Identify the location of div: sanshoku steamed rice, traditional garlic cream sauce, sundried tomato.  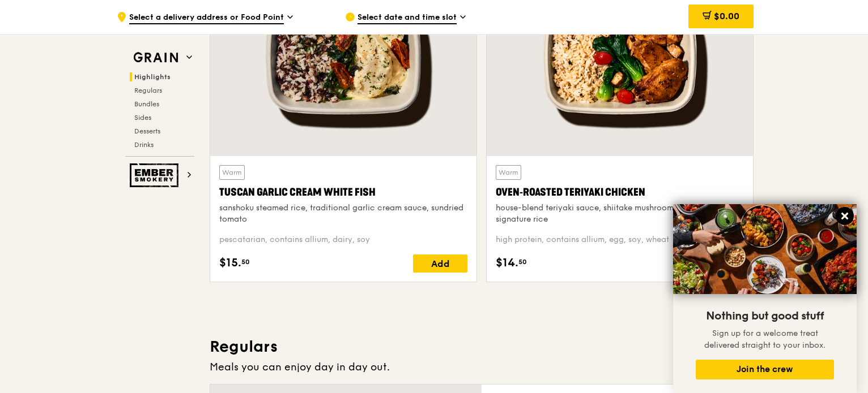
(343, 214).